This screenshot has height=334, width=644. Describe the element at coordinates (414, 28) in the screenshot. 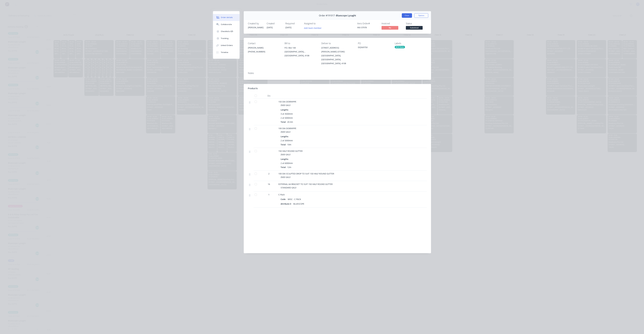

I see `span: Submitted` at that location.